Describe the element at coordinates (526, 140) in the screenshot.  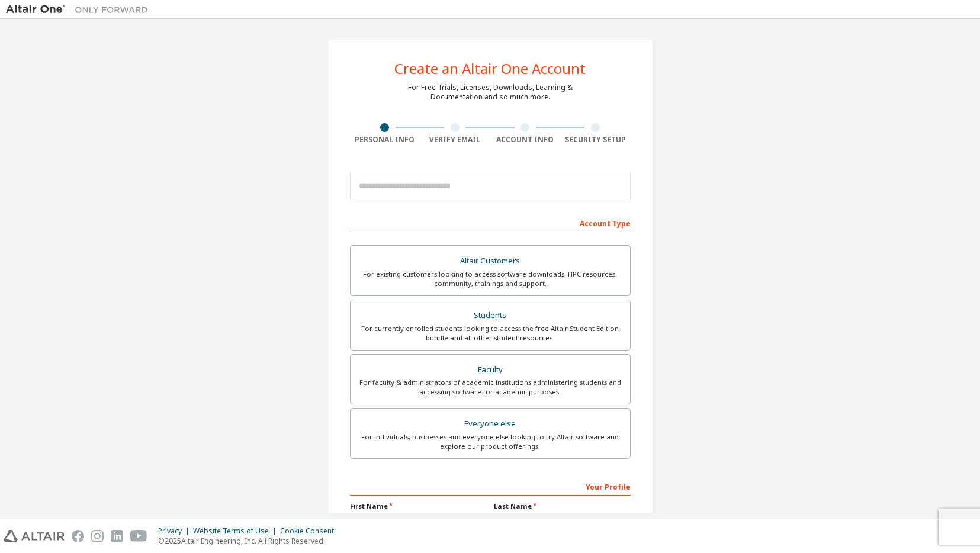
I see `div: Account Info` at that location.